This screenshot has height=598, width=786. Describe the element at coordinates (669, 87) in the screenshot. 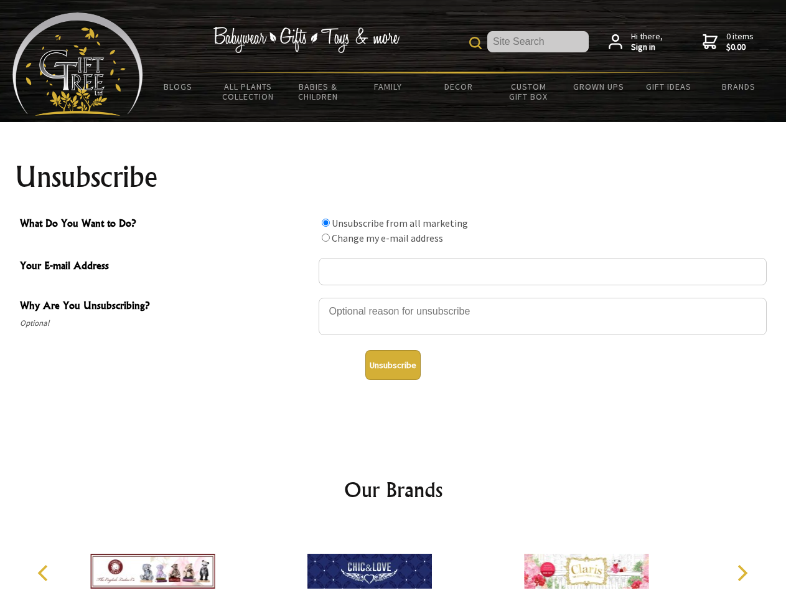

I see `a: Gift Ideas` at that location.